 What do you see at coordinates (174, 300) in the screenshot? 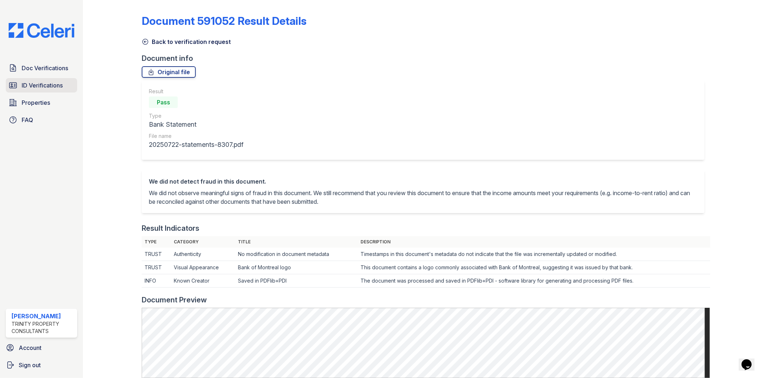
I see `div: Document Preview` at bounding box center [174, 300].